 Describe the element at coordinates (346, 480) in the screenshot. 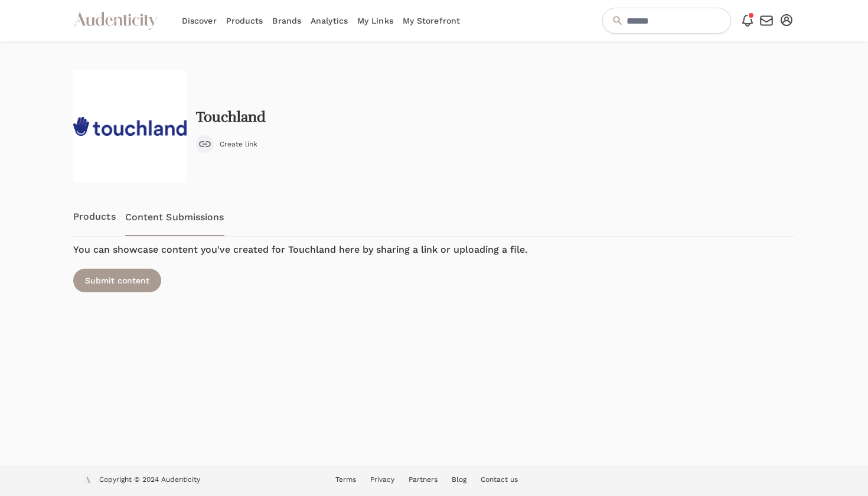

I see `a: Terms` at that location.